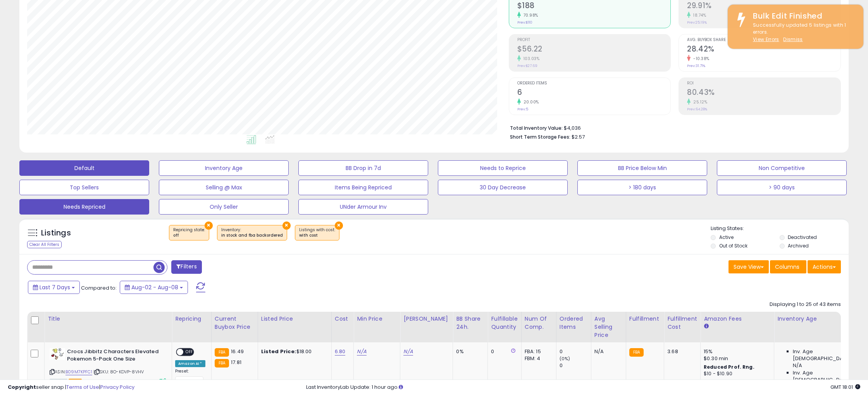 The width and height of the screenshot is (868, 395). I want to click on button: Columns, so click(789, 267).